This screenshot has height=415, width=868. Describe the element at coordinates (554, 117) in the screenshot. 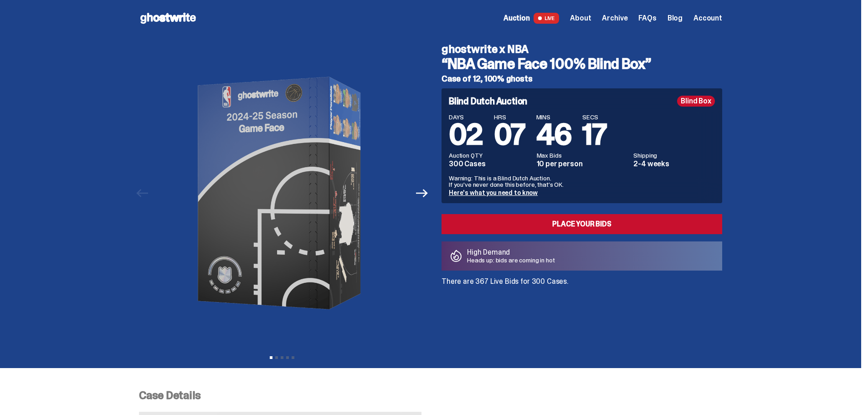

I see `span: MINS` at that location.